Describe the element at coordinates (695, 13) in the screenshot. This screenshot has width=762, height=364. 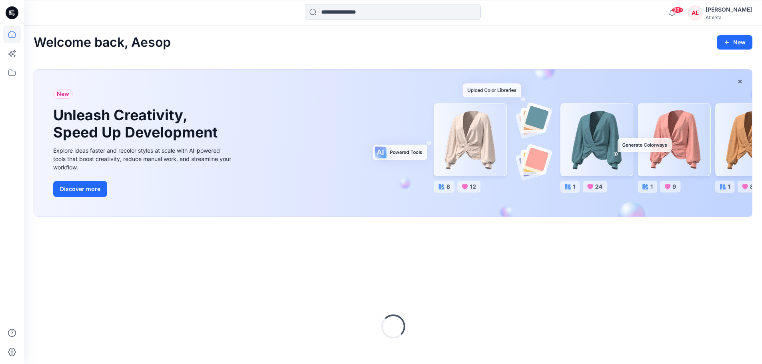
I see `div: AL` at that location.